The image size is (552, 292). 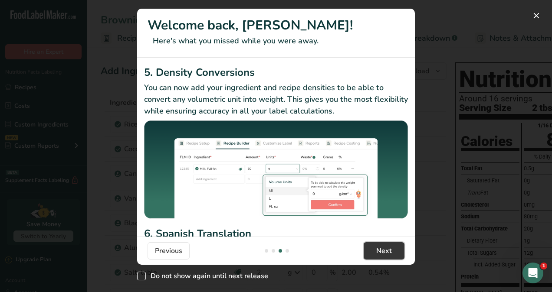 I want to click on button: Previous, so click(x=168, y=251).